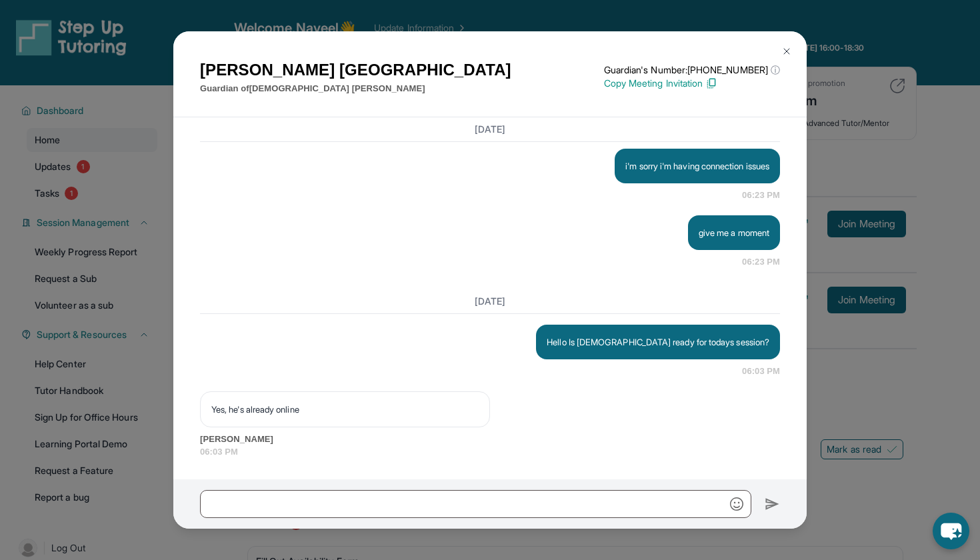 This screenshot has height=560, width=980. I want to click on p: Yes, he's already online, so click(345, 409).